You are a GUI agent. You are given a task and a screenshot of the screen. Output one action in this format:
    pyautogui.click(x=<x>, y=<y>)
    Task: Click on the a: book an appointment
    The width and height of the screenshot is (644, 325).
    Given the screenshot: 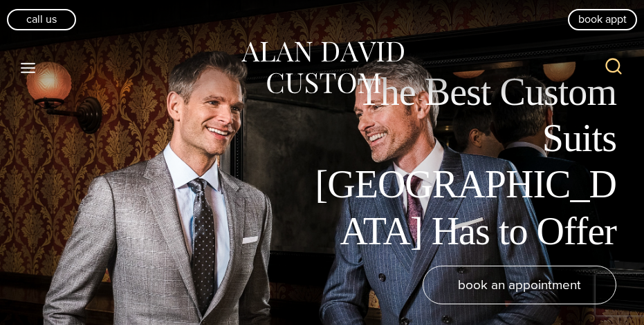 What is the action you would take?
    pyautogui.click(x=519, y=285)
    